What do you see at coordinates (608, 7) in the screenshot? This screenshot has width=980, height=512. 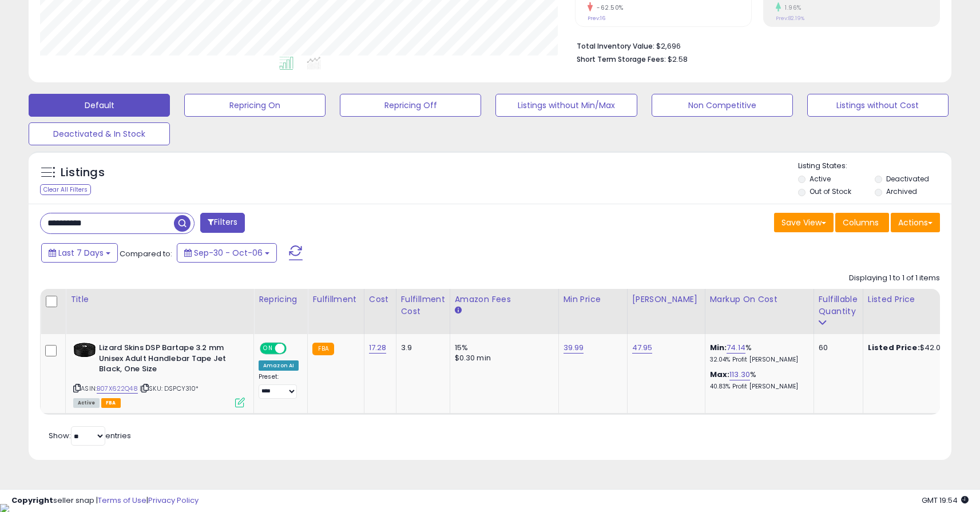 I see `small: -62.50%` at bounding box center [608, 7].